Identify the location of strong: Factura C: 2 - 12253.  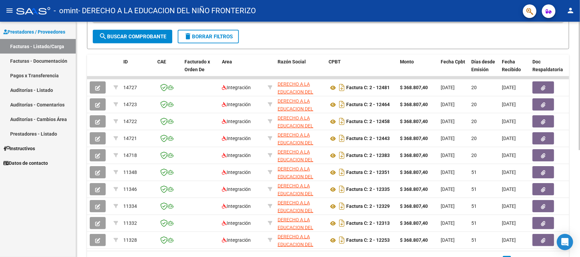
(368, 241).